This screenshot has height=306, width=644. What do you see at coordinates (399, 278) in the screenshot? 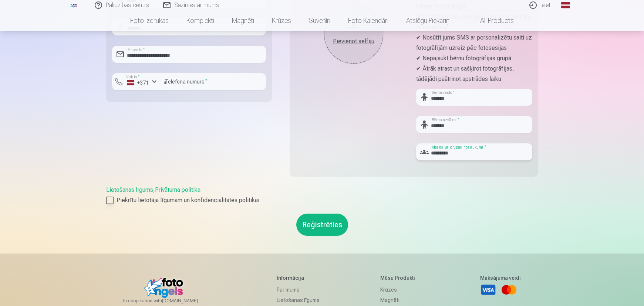
I see `h5: Mūsu produkti` at bounding box center [399, 278].